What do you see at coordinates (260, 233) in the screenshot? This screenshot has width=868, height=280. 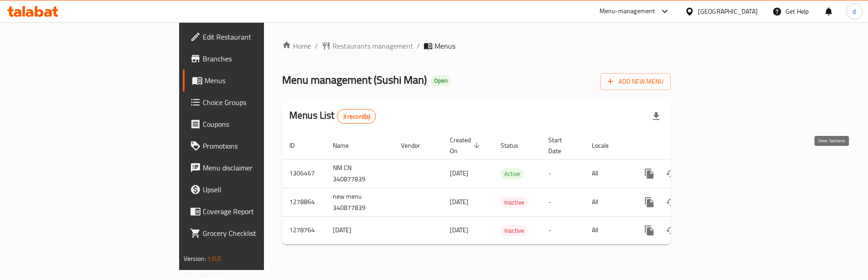 I see `span: Grocery Checklist` at bounding box center [260, 233].